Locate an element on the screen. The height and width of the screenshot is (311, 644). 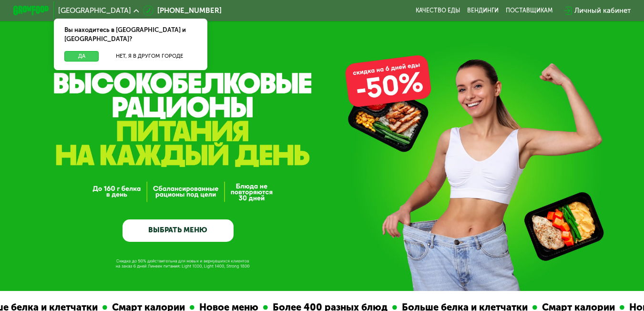
a: ВЫБРАТЬ МЕНЮ is located at coordinates (178, 230).